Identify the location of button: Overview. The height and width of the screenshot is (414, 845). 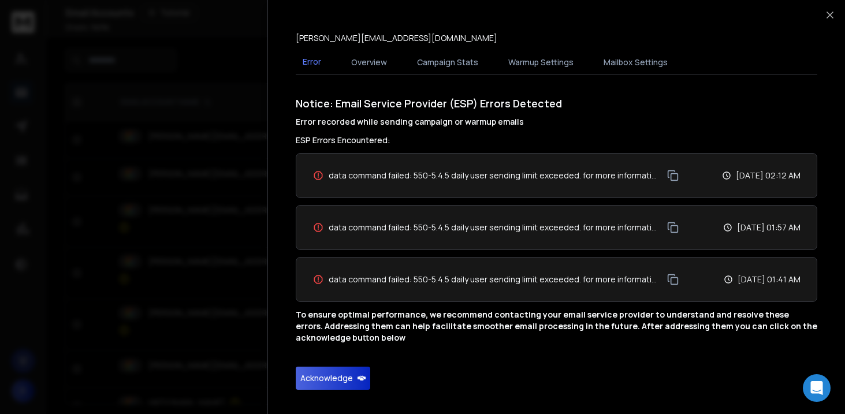
(369, 62).